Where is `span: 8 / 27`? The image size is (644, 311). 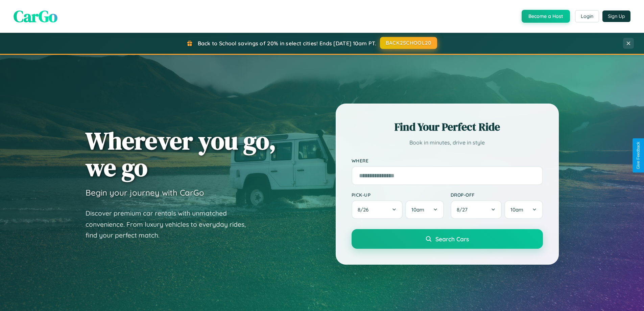
span: 8 / 27 is located at coordinates (464, 210).